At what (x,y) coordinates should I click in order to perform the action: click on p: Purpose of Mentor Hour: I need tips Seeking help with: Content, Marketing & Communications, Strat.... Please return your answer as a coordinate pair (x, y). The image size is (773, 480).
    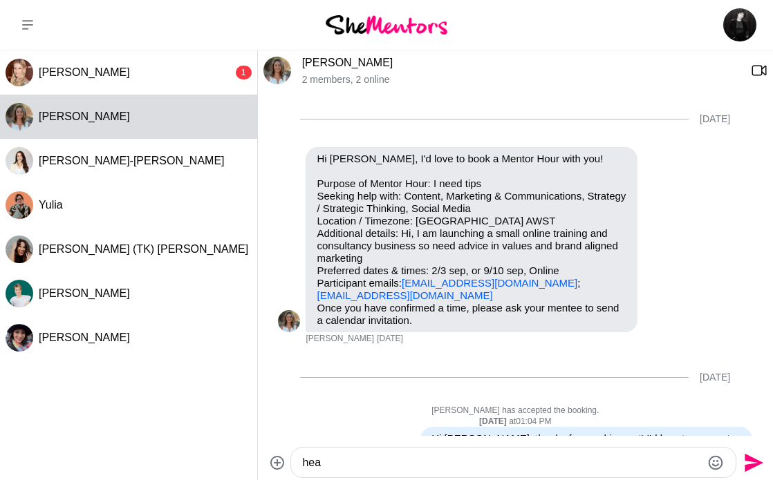
    Looking at the image, I should click on (471, 240).